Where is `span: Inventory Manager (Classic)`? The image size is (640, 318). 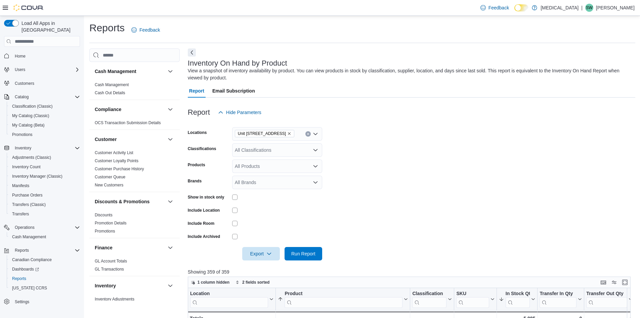 span: Inventory Manager (Classic) is located at coordinates (45, 176).